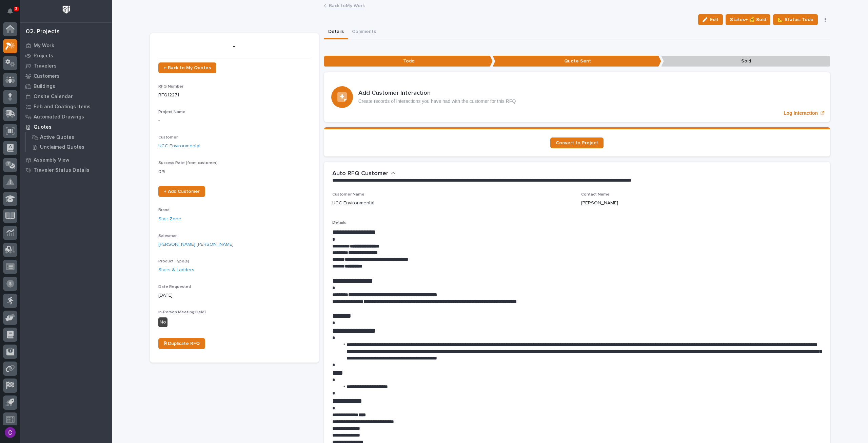 This screenshot has height=443, width=868. I want to click on button: 📐 Status: Todo, so click(795, 20).